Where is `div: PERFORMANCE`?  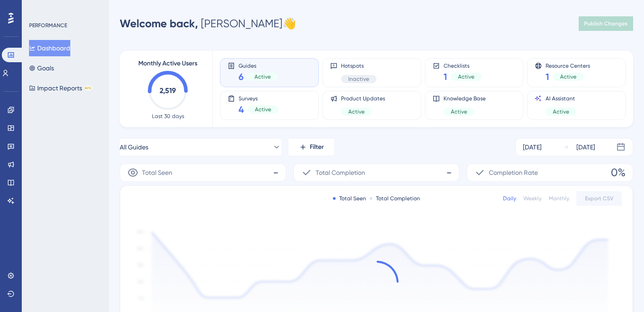
div: PERFORMANCE is located at coordinates (48, 25).